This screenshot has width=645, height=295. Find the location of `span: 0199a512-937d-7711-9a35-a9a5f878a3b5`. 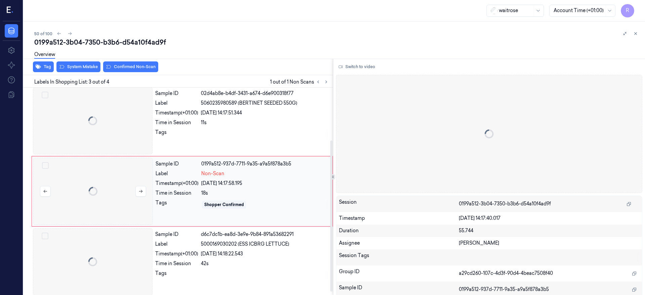

span: 0199a512-937d-7711-9a35-a9a5f878a3b5 is located at coordinates (504, 289).